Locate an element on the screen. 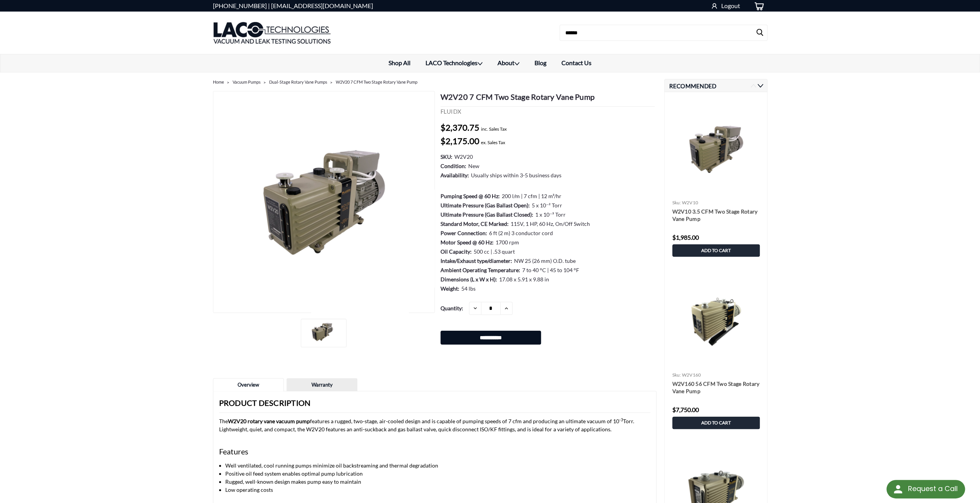  dt: Ambient Operating Temperature: is located at coordinates (480, 269).